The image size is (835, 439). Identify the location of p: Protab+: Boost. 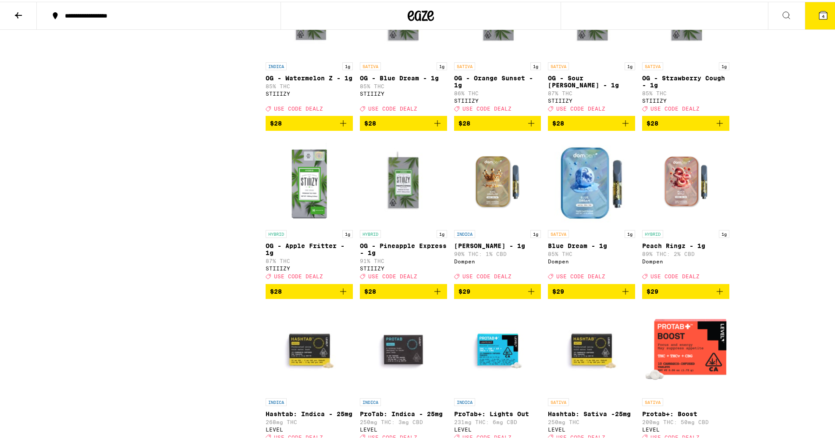
(686, 412).